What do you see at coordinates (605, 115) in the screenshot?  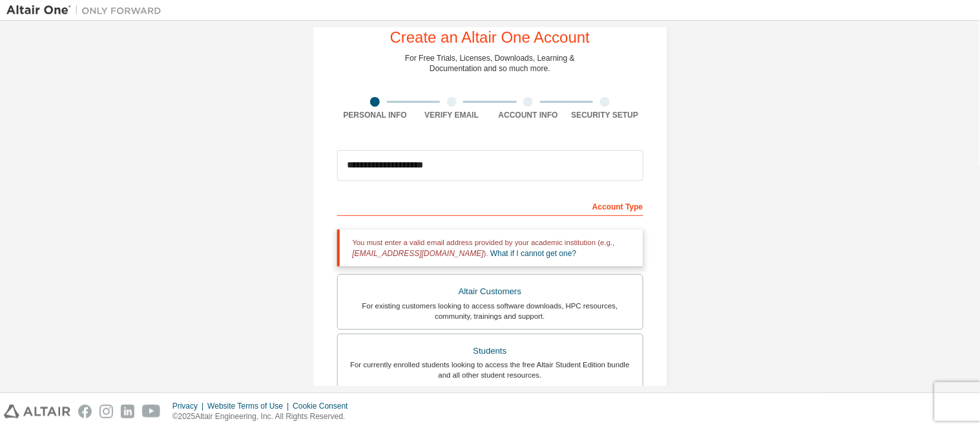 I see `div: Security Setup` at bounding box center [605, 115].